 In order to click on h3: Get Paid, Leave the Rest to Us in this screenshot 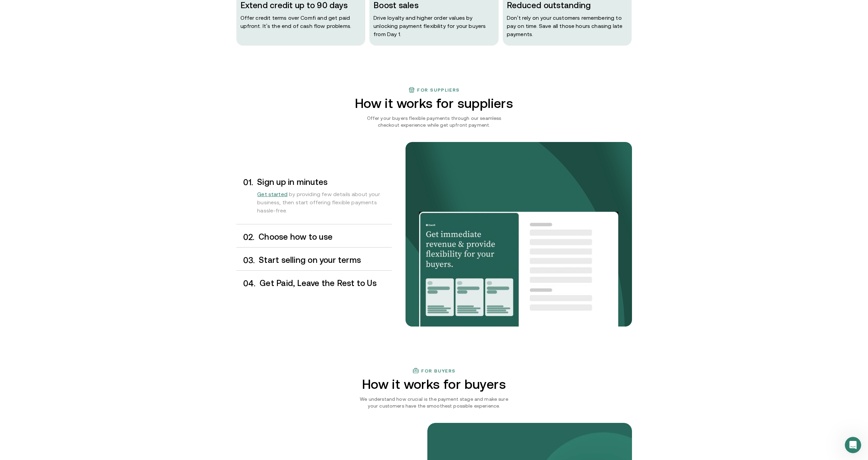, I will do `click(325, 283)`.